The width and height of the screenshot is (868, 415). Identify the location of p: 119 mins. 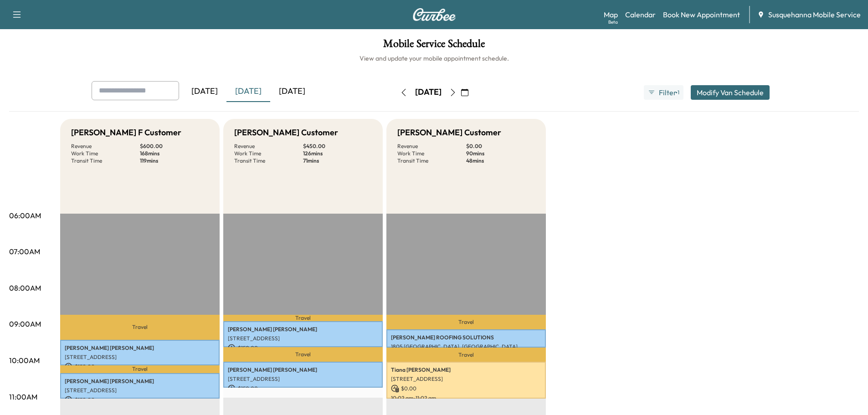
(174, 161).